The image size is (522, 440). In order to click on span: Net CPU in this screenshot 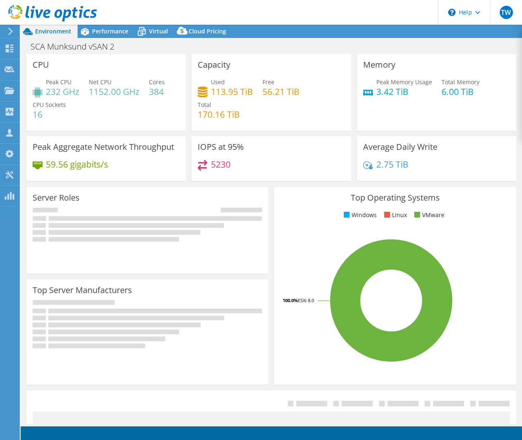, I will do `click(100, 82)`.